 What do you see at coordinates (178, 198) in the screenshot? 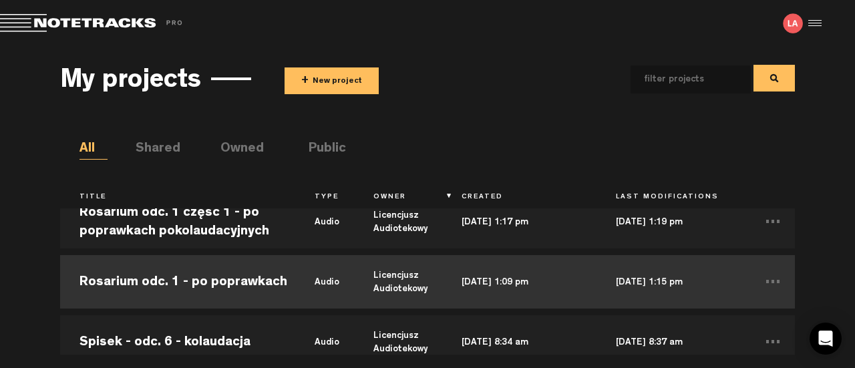
I see `th: Title` at bounding box center [178, 198].